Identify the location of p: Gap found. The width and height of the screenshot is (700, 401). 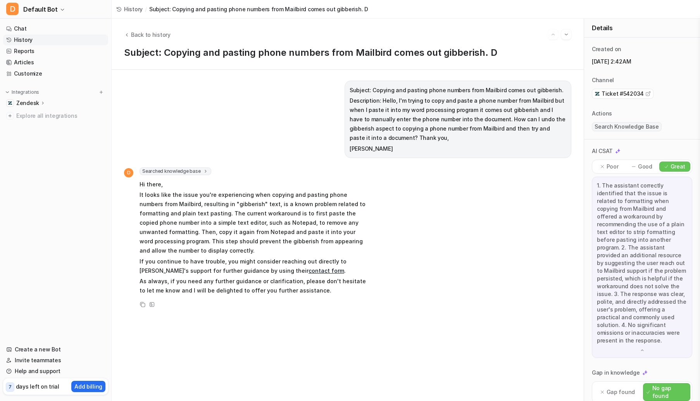
(621, 393).